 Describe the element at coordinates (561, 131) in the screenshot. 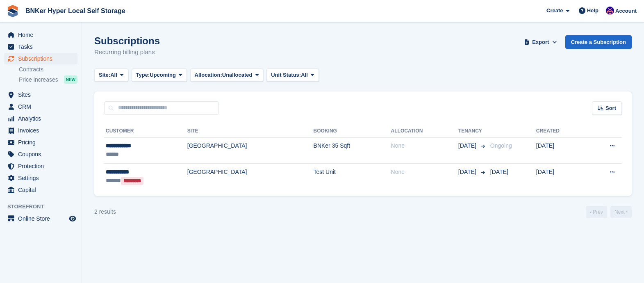

I see `th: Created` at that location.